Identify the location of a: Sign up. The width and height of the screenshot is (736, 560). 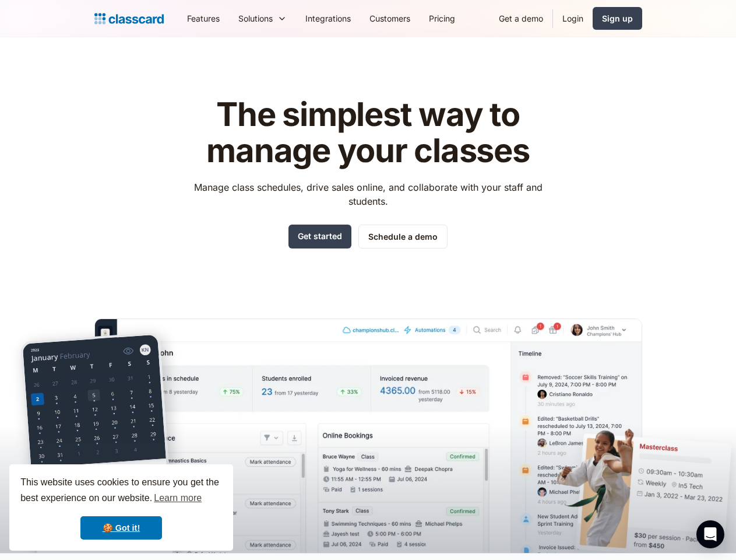
(617, 18).